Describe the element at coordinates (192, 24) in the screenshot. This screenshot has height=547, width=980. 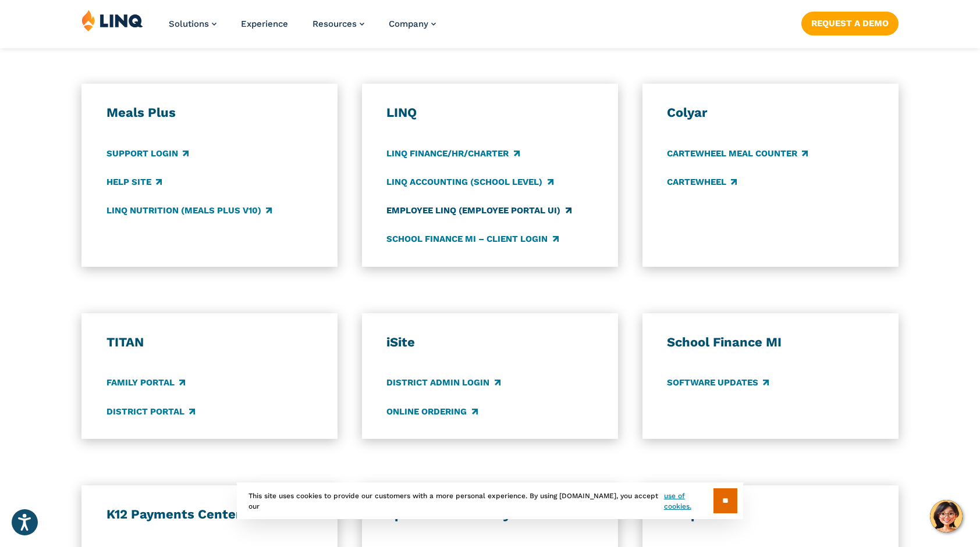
I see `a: Solutions` at that location.